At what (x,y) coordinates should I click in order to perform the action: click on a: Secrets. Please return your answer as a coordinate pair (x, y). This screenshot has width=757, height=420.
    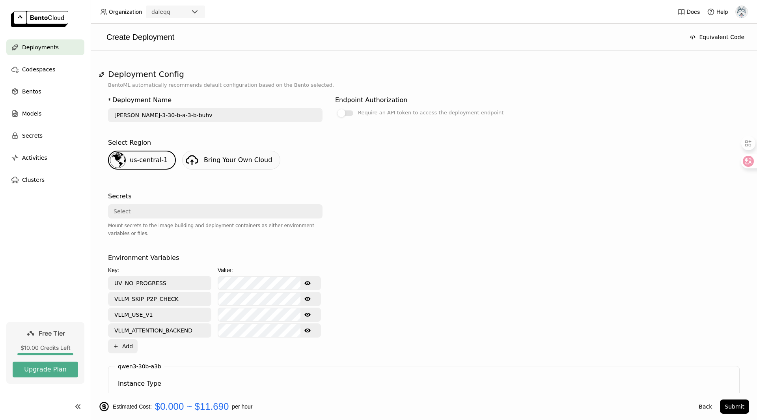
    Looking at the image, I should click on (45, 136).